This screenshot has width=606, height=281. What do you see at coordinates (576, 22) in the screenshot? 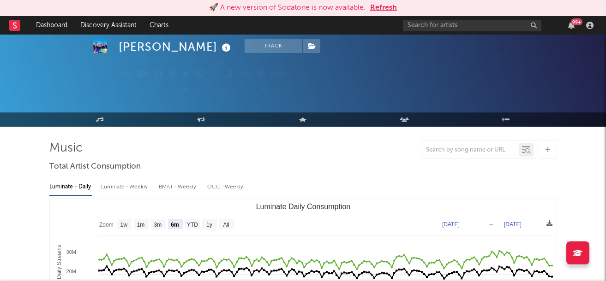
I see `div: 99 +` at bounding box center [576, 22].